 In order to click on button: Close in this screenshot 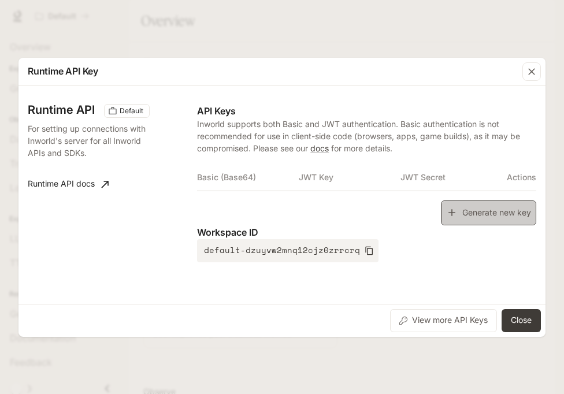, I will do `click(521, 321)`.